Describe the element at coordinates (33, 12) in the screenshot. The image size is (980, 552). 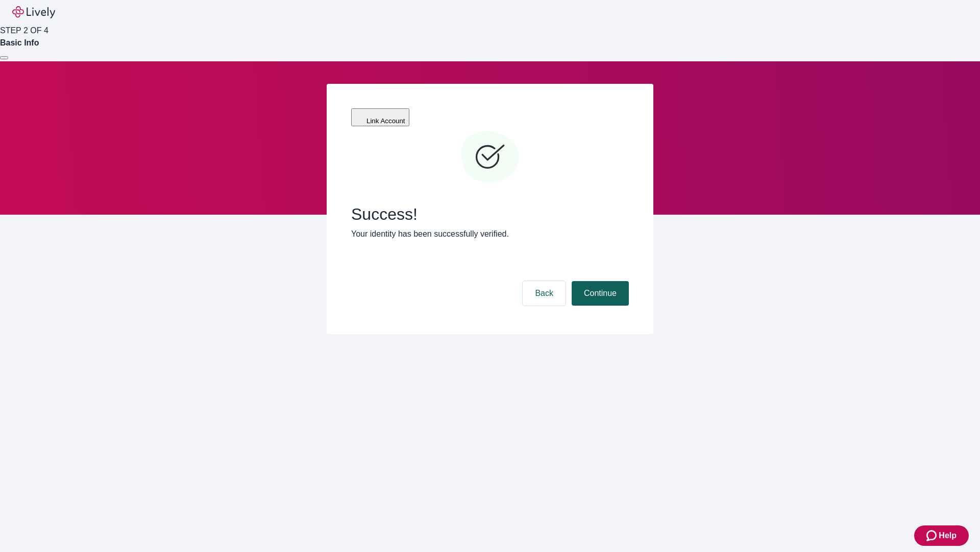
I see `img: Lively` at that location.